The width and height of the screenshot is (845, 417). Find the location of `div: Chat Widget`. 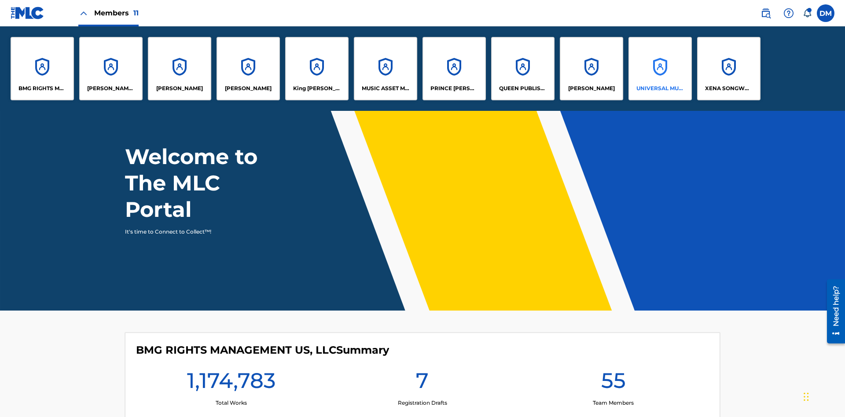

div: Chat Widget is located at coordinates (823, 396).